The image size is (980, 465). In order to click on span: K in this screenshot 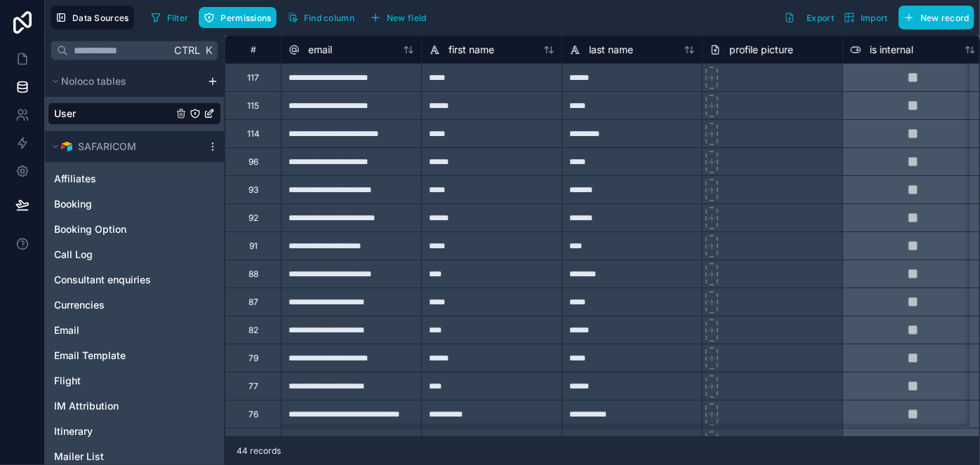, I will do `click(208, 51)`.